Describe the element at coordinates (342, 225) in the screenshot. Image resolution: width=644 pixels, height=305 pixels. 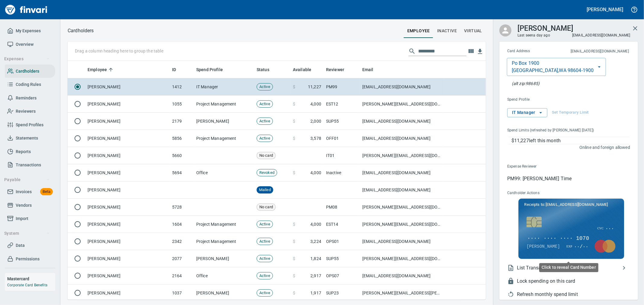
I see `td: EST14` at that location.